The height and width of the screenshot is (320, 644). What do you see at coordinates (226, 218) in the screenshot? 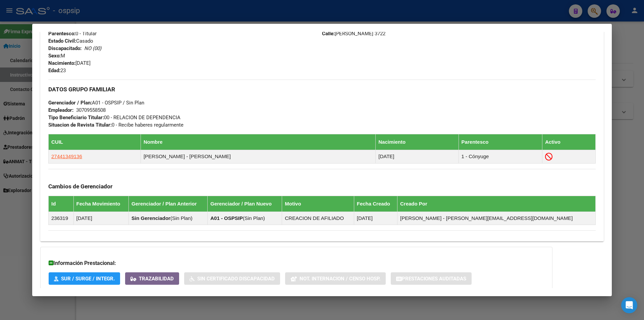
I see `strong: A01 - OSPSIP` at bounding box center [226, 218].